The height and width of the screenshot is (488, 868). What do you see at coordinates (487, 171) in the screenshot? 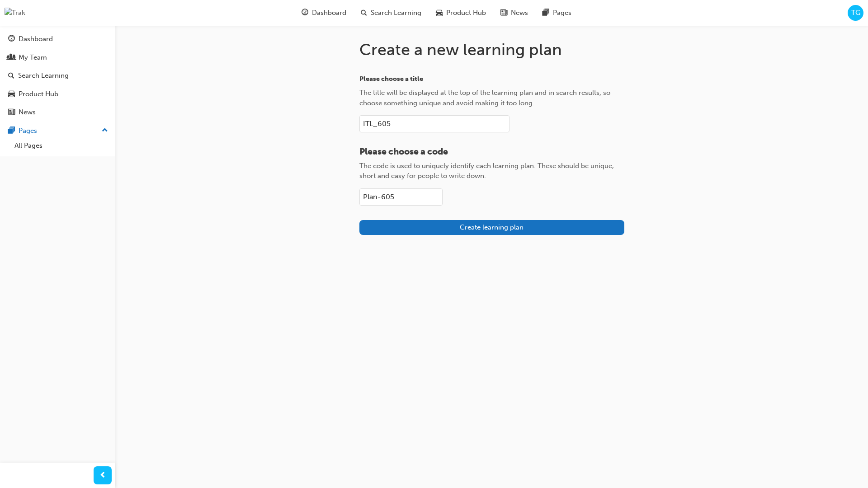
I see `span: The code is used to uniquely identify each learning plan. These should be unique, short and easy ...` at bounding box center [487, 171].